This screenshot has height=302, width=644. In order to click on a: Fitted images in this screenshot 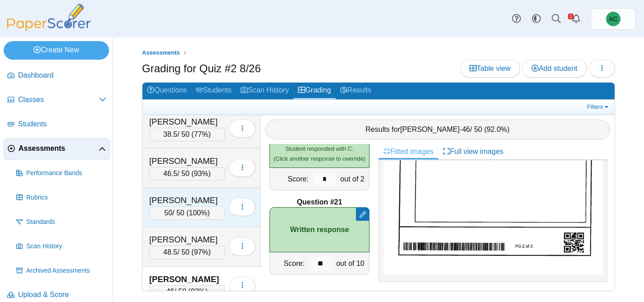, I will do `click(408, 152)`.